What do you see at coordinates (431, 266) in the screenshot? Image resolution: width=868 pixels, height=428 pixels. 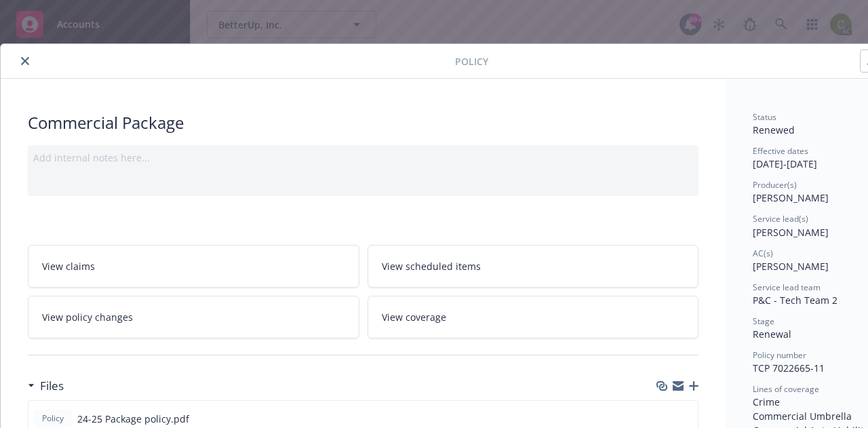 I see `span: View scheduled items` at bounding box center [431, 266].